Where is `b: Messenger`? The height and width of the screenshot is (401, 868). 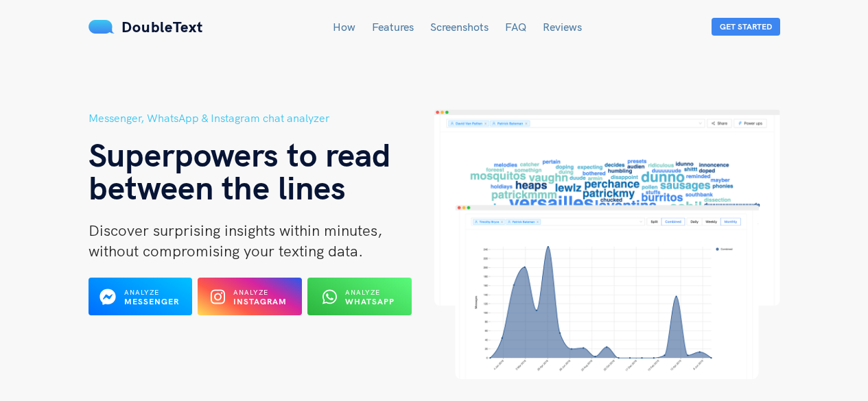 b: Messenger is located at coordinates (151, 301).